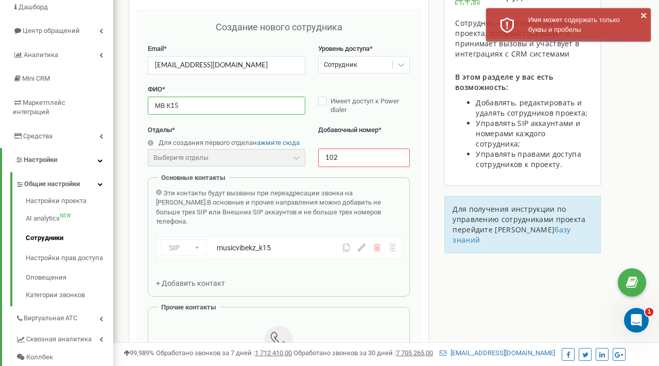  What do you see at coordinates (268, 212) in the screenshot?
I see `span: В основные и прочие направления можно добавить не больше трех SIP или Внешних SIP аккаунтов и не ...` at bounding box center [268, 212].